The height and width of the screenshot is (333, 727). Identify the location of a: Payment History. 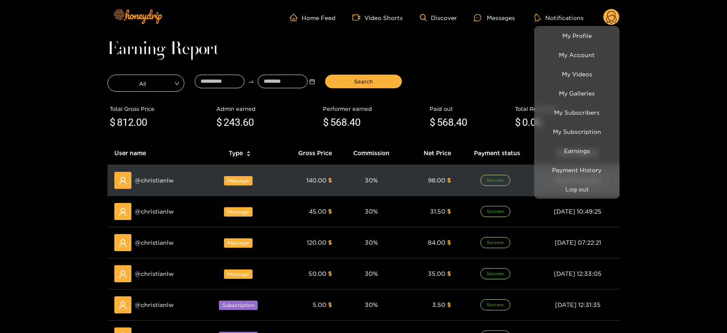
(577, 170).